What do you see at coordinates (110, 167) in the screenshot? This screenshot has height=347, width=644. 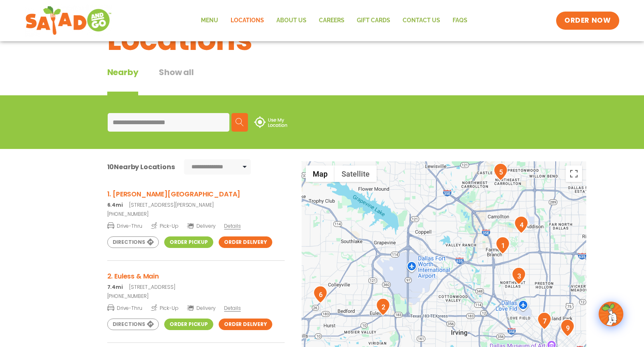 I see `span: 10` at bounding box center [110, 167].